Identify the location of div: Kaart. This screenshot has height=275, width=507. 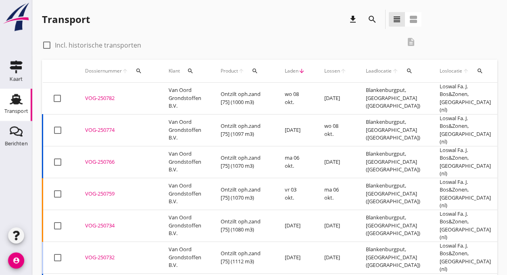
(16, 79).